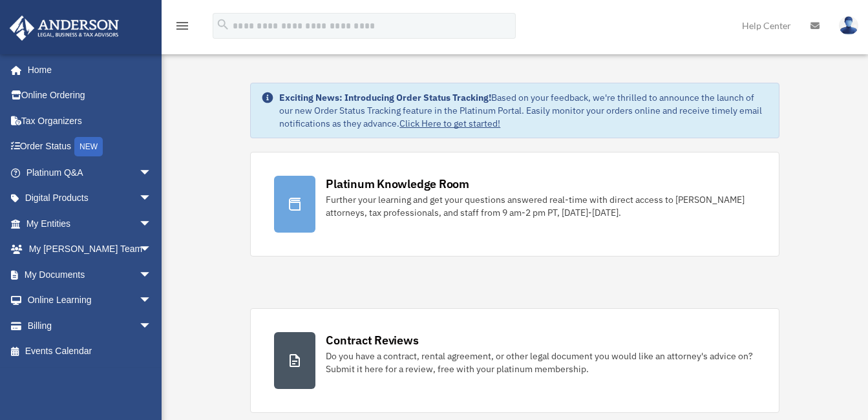 This screenshot has height=420, width=868. I want to click on div: Platinum Knowledge Room, so click(398, 183).